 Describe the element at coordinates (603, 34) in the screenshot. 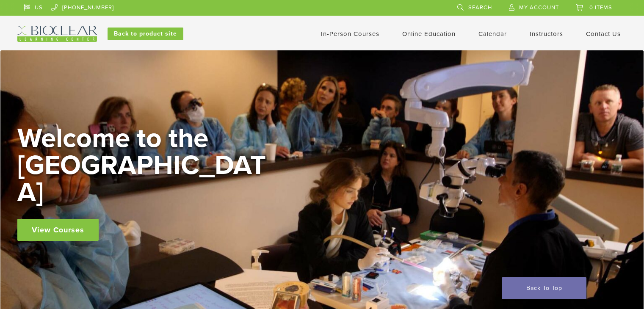

I see `a: Contact Us` at that location.